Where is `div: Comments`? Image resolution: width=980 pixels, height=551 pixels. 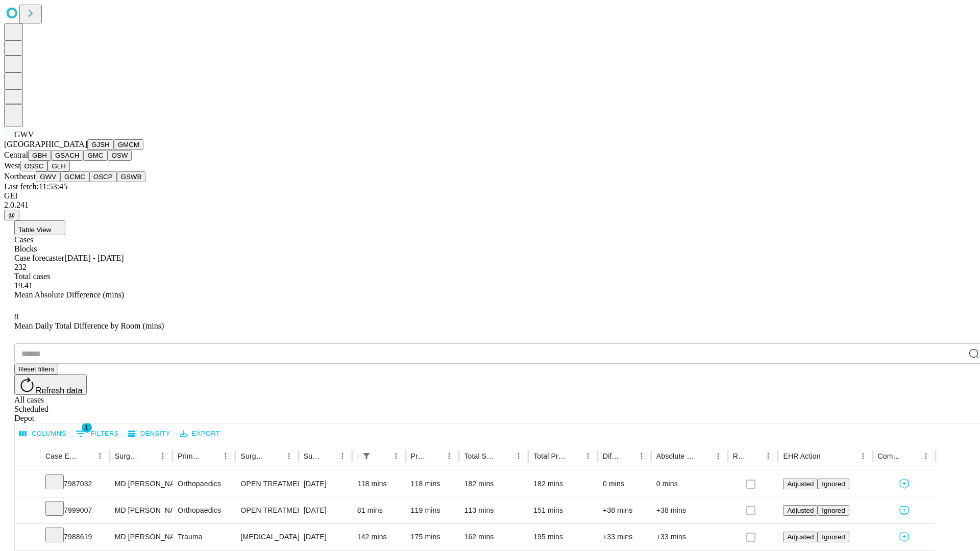
div: Comments is located at coordinates (891, 456).